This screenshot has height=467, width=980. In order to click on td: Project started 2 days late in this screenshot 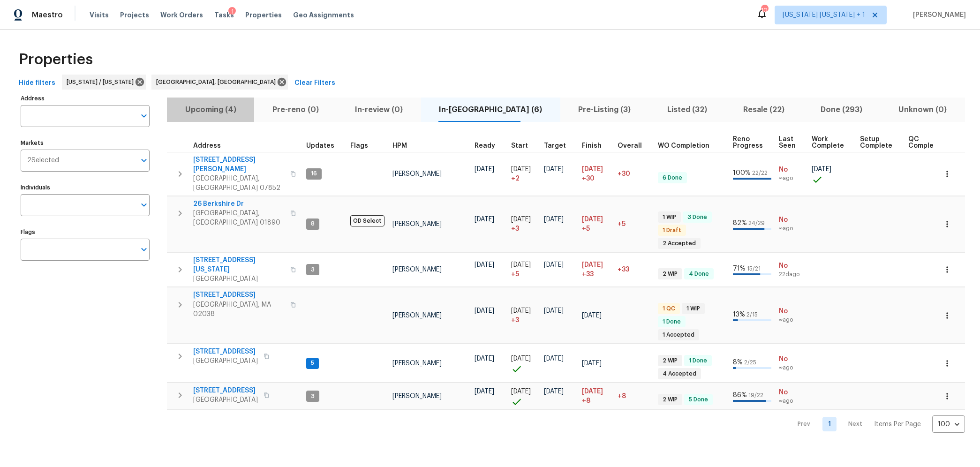, I will do `click(524, 174)`.